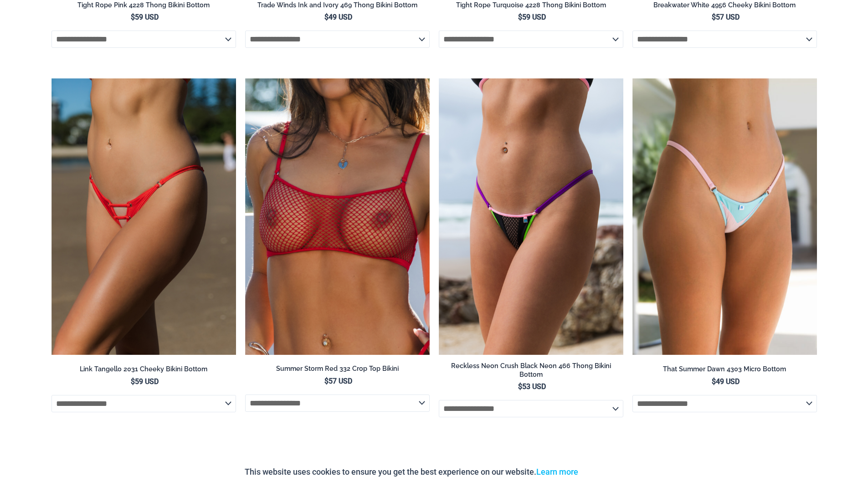 Image resolution: width=868 pixels, height=492 pixels. I want to click on a: Tight Rope Pink 4228 Thong Bikini Bottom, so click(144, 7).